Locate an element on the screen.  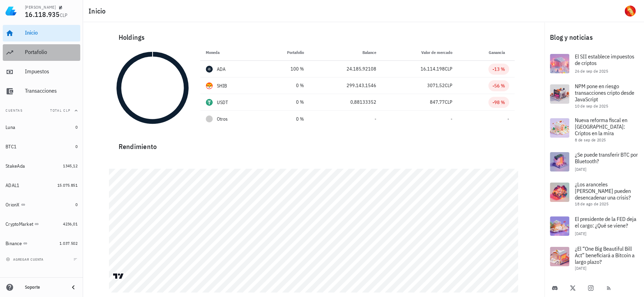
span: Otros is located at coordinates (222, 119).